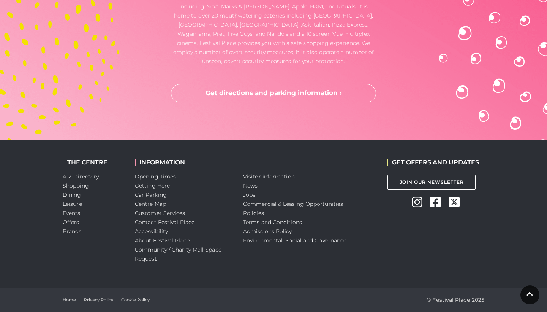 Image resolution: width=547 pixels, height=312 pixels. I want to click on a: Car Parking, so click(151, 195).